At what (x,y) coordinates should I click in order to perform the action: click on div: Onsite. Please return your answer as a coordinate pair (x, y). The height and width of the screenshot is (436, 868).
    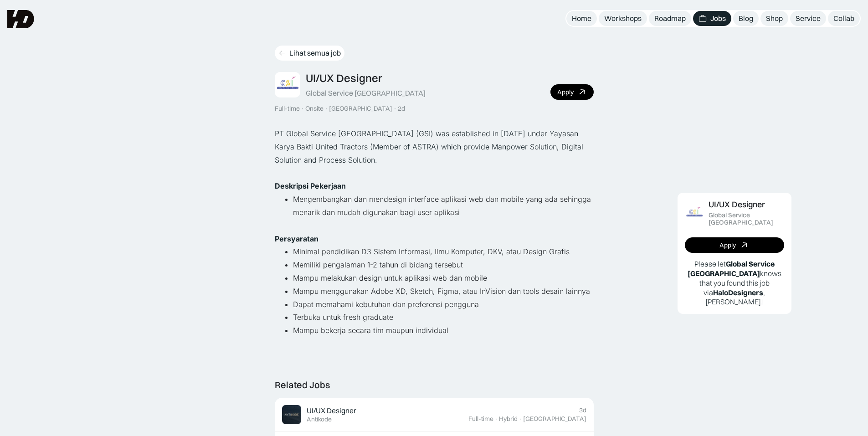
    Looking at the image, I should click on (314, 108).